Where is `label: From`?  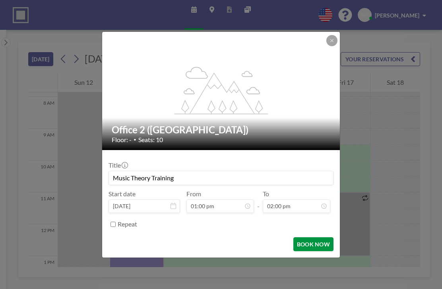
label: From is located at coordinates (194, 194).